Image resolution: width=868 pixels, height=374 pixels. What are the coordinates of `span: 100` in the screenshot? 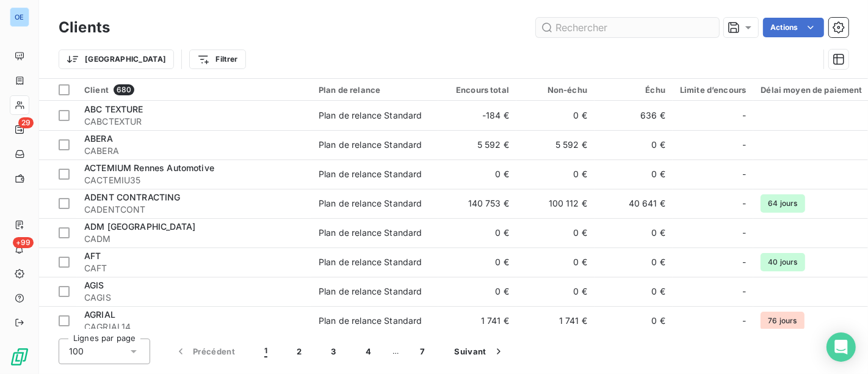 It's located at (76, 351).